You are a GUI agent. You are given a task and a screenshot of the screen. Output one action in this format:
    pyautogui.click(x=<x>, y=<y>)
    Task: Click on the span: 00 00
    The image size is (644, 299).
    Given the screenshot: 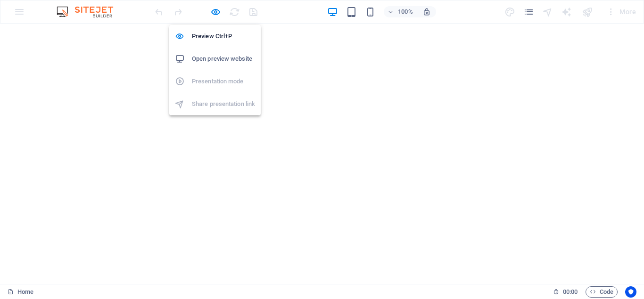 What is the action you would take?
    pyautogui.click(x=570, y=292)
    